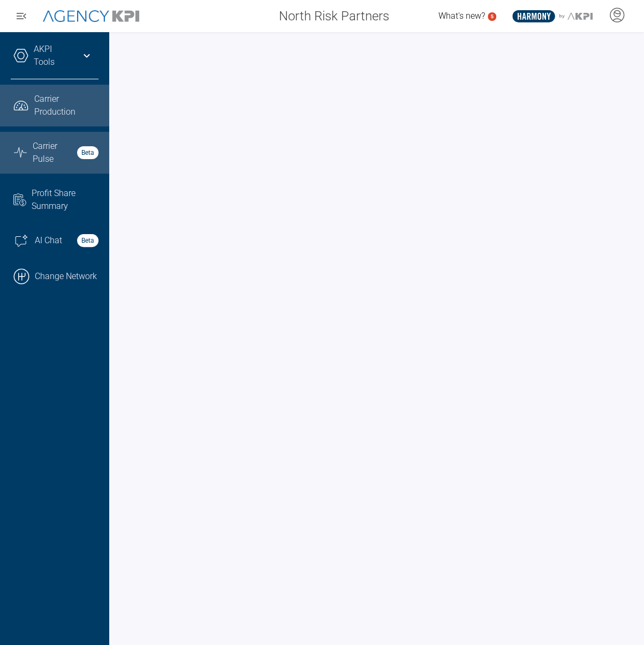 Image resolution: width=644 pixels, height=645 pixels. I want to click on span: Carrier Production, so click(66, 106).